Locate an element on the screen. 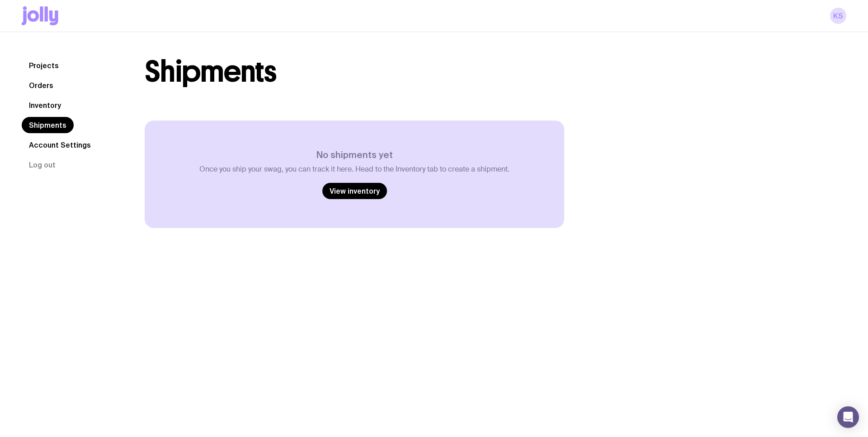  a: Orders is located at coordinates (41, 85).